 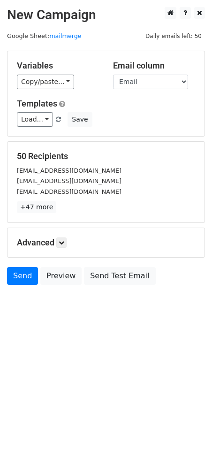 What do you see at coordinates (106, 243) in the screenshot?
I see `h5: Advanced` at bounding box center [106, 243].